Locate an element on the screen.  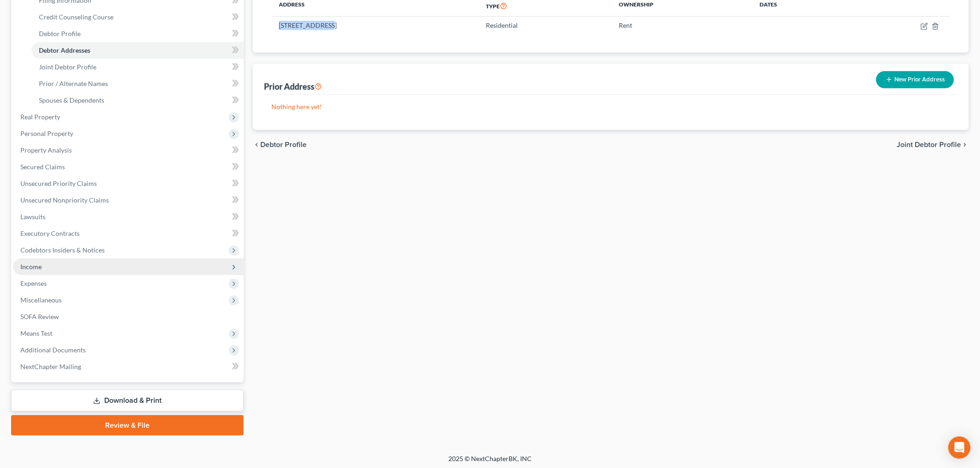
p: Nothing here yet! is located at coordinates (611, 107).